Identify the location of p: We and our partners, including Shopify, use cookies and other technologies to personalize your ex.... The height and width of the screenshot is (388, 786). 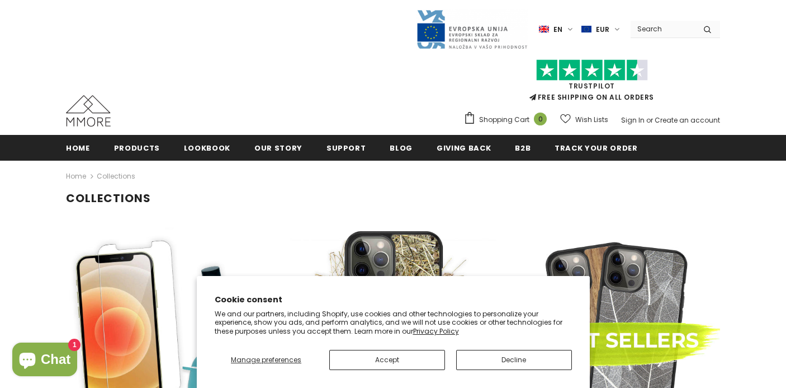
(393, 322).